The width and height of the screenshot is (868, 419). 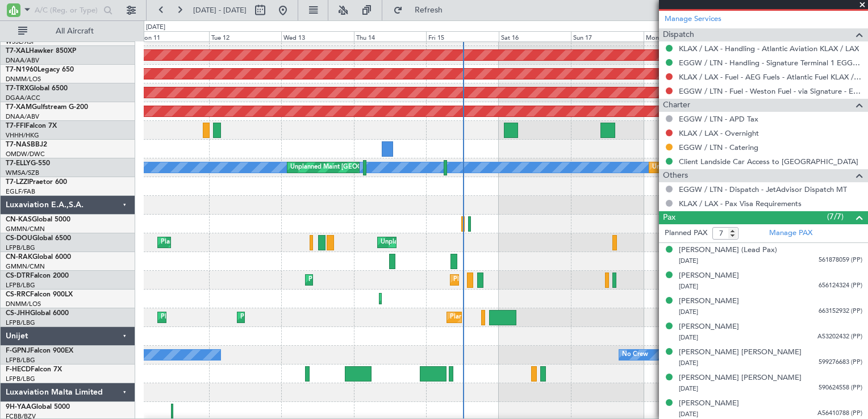 I want to click on span: F-HECD, so click(x=18, y=369).